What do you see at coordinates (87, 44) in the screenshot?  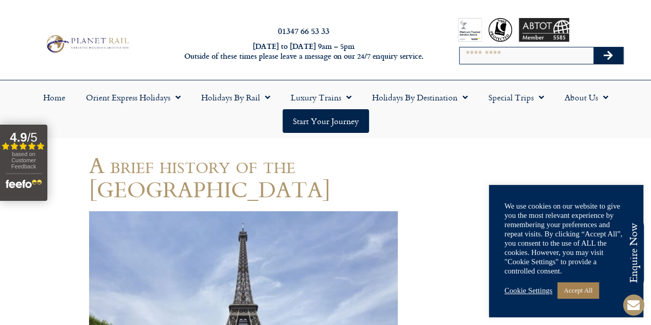 I see `img: Planet Rail Train Holidays Logo` at bounding box center [87, 44].